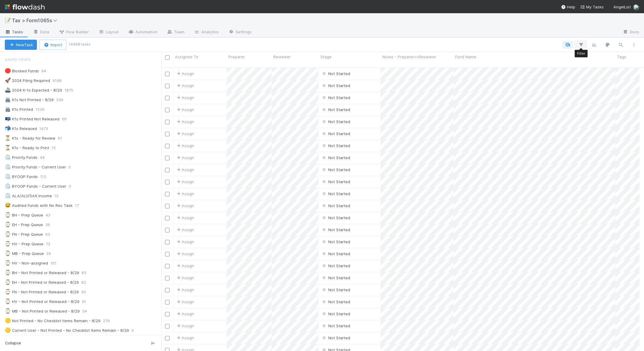 Image resolution: width=644 pixels, height=351 pixels. What do you see at coordinates (79, 44) in the screenshot?
I see `small: 14468 tasks` at bounding box center [79, 44].